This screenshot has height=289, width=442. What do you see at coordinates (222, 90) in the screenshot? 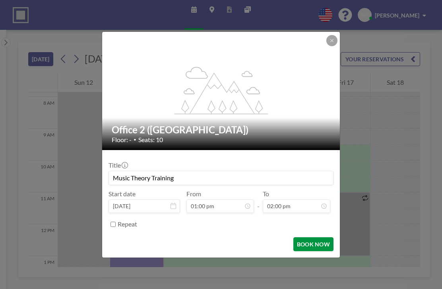
I see `g: flex-grow: 1.2;` at bounding box center [222, 90].